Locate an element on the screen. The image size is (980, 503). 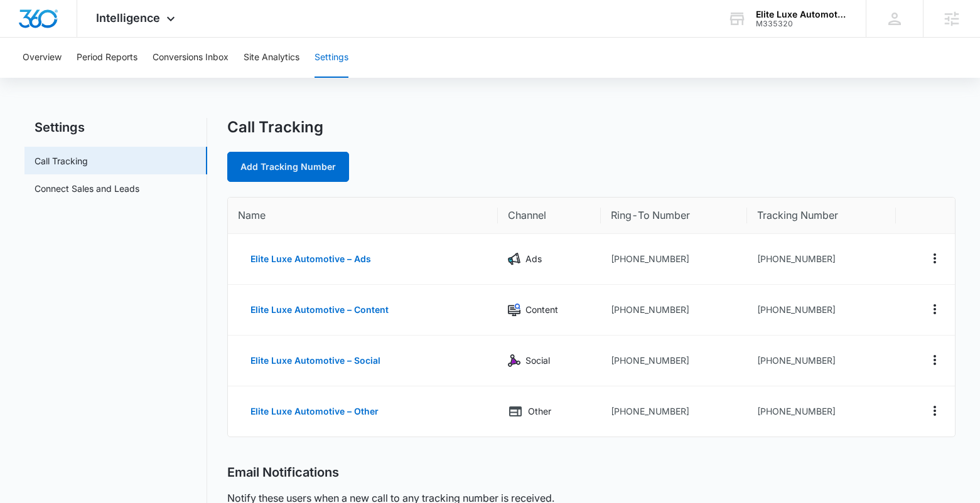
button: Elite Luxe Automotive – Social is located at coordinates (315, 360).